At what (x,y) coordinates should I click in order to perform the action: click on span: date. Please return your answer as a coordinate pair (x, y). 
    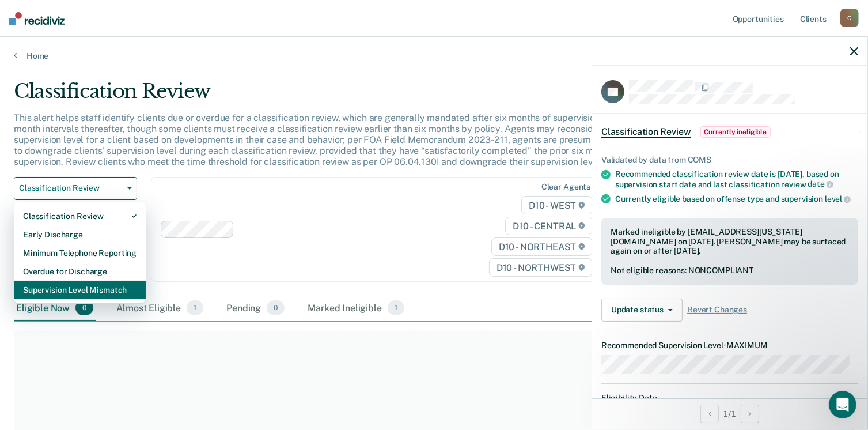
    Looking at the image, I should click on (820, 184).